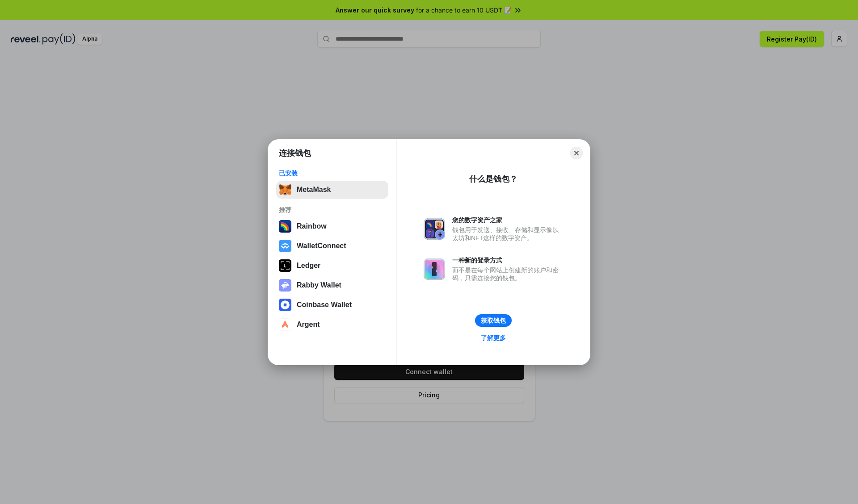 This screenshot has height=504, width=858. What do you see at coordinates (493, 338) in the screenshot?
I see `a: 了解更多` at bounding box center [493, 338].